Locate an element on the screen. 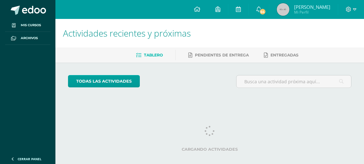 The image size is (364, 164). a: todas las Actividades is located at coordinates (104, 81).